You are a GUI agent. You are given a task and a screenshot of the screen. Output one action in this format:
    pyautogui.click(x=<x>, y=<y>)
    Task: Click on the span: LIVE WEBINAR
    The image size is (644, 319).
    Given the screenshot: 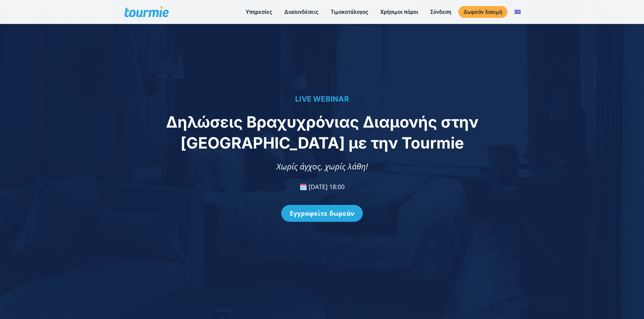 What is the action you would take?
    pyautogui.click(x=322, y=99)
    